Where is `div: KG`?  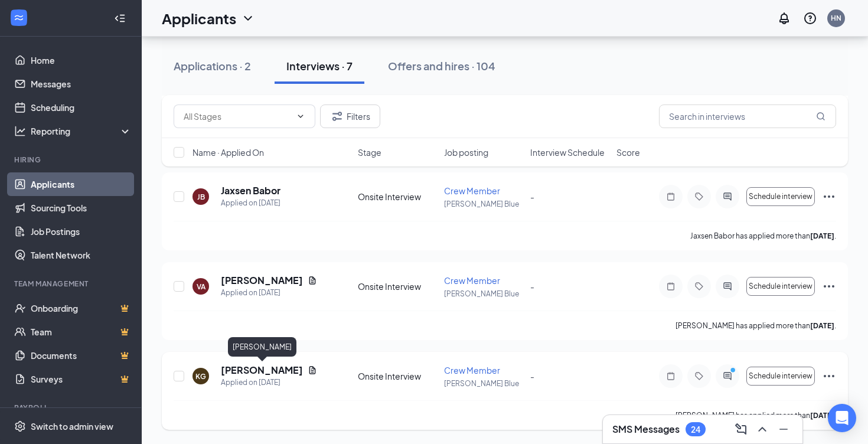
div: KG is located at coordinates (201, 376).